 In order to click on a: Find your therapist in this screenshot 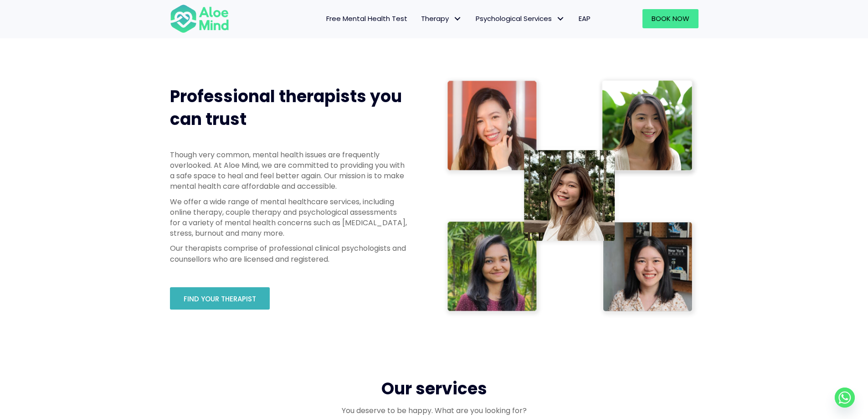, I will do `click(220, 299)`.